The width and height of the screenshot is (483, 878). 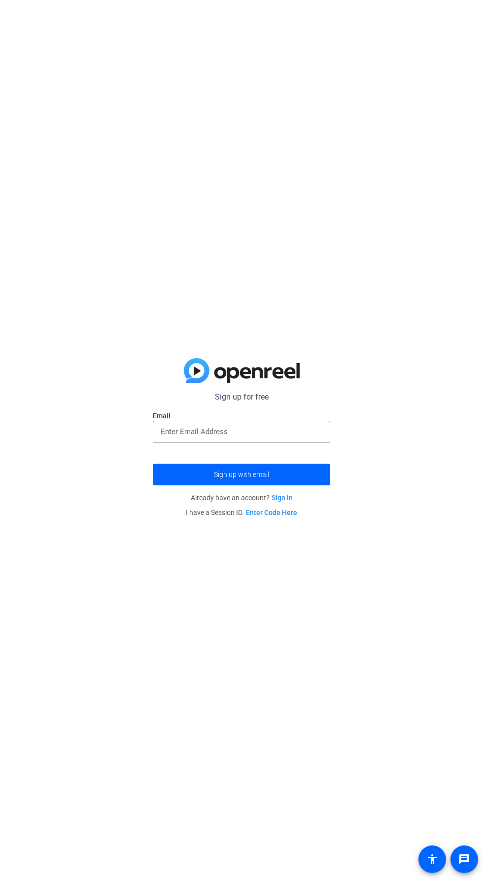 What do you see at coordinates (433, 859) in the screenshot?
I see `mat-icon: accessibility` at bounding box center [433, 859].